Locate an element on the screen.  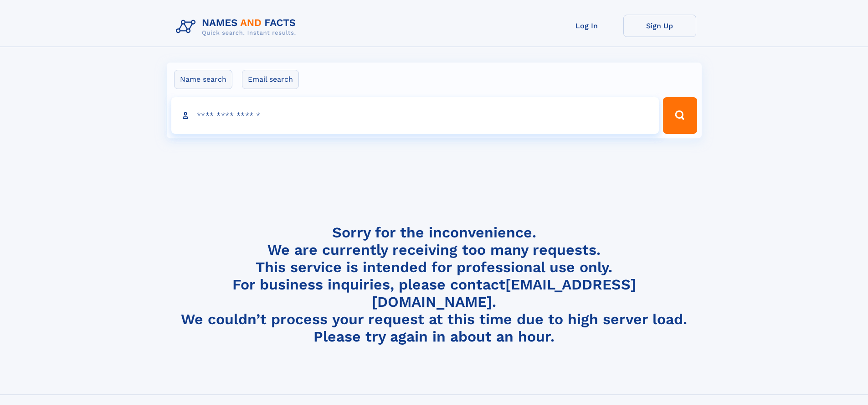
h4: Sorry for the inconvenience. We are currently receiving too many requests. This service is intend... is located at coordinates (435, 284).